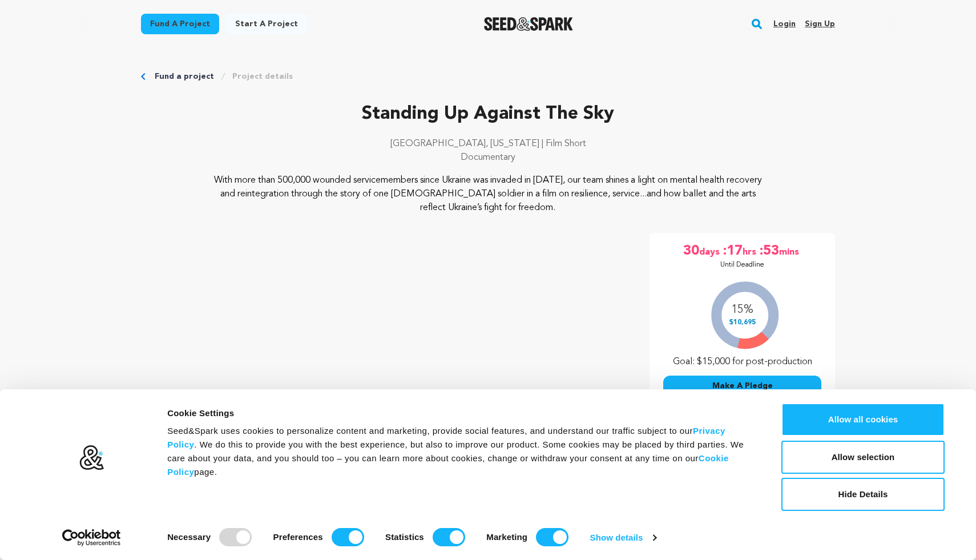 The height and width of the screenshot is (560, 976). What do you see at coordinates (784, 24) in the screenshot?
I see `a: Login` at bounding box center [784, 24].